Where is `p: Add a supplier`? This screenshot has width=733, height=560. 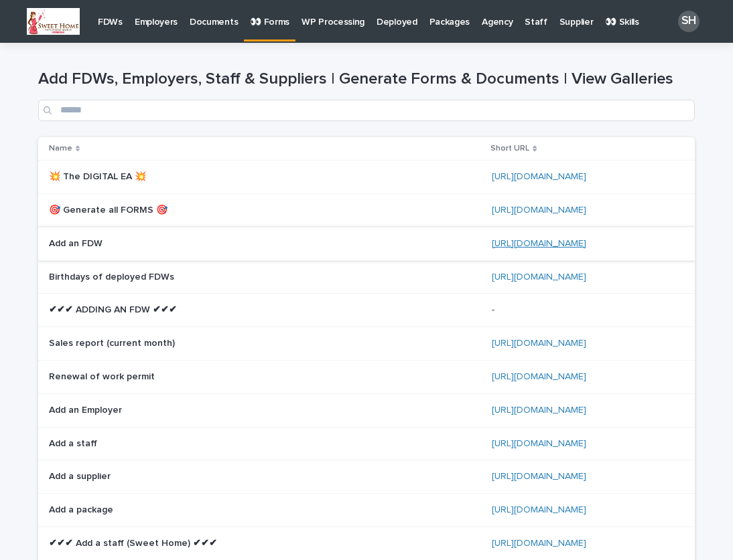 p: Add a supplier is located at coordinates (81, 475).